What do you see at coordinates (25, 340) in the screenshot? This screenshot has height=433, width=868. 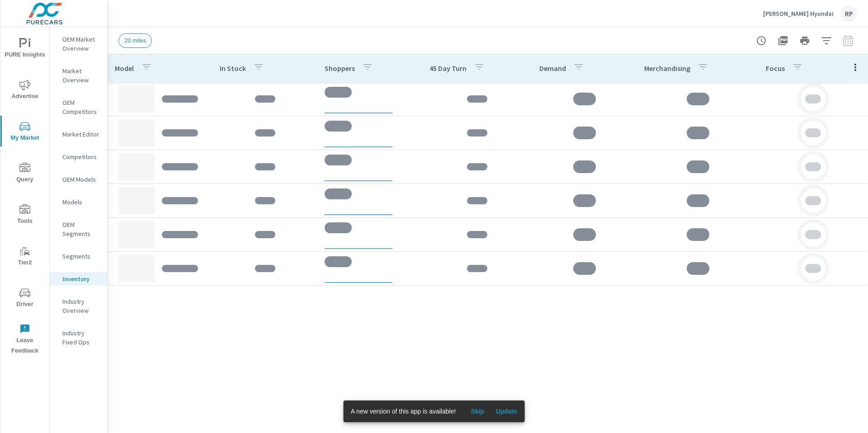 I see `span: Leave Feedback` at bounding box center [25, 340].